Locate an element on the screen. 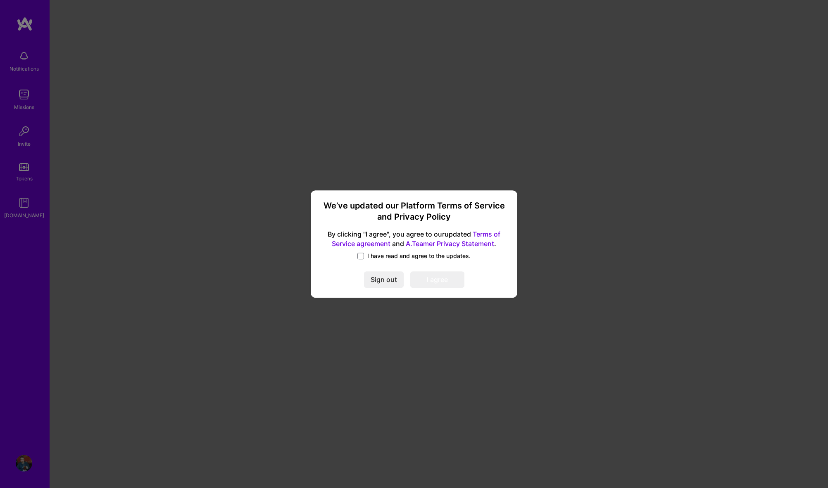  a: Terms of Service agreement is located at coordinates (416, 239).